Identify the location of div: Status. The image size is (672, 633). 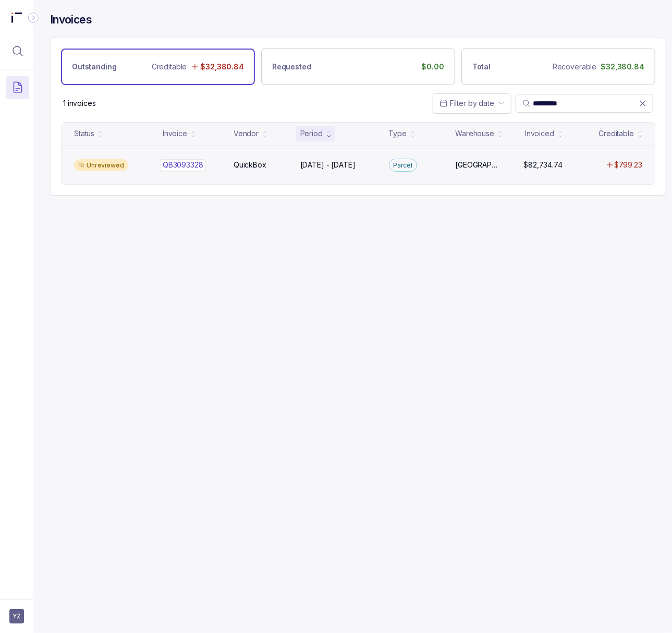
(84, 134).